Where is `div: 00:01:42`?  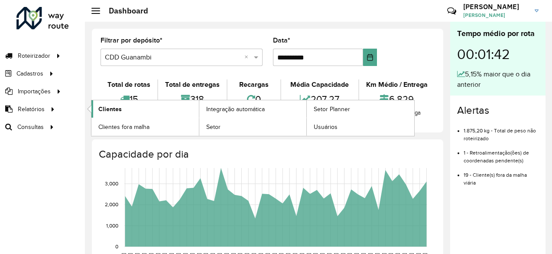 div: 00:01:42 is located at coordinates (498, 54).